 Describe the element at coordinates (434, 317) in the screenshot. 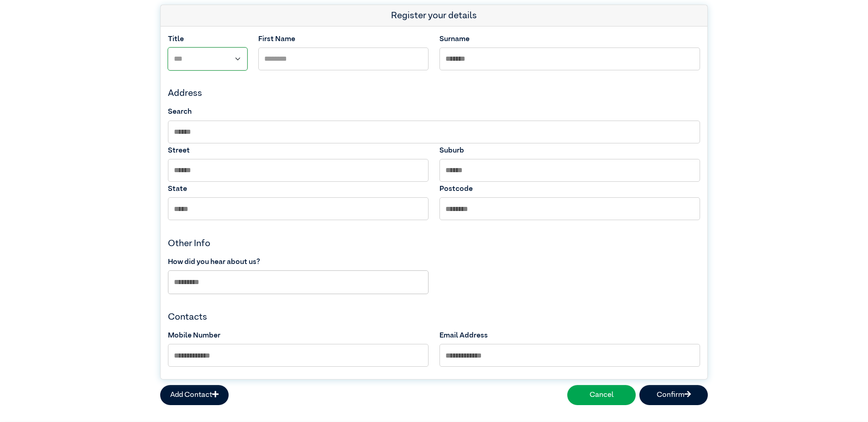

I see `h4: Contacts` at that location.